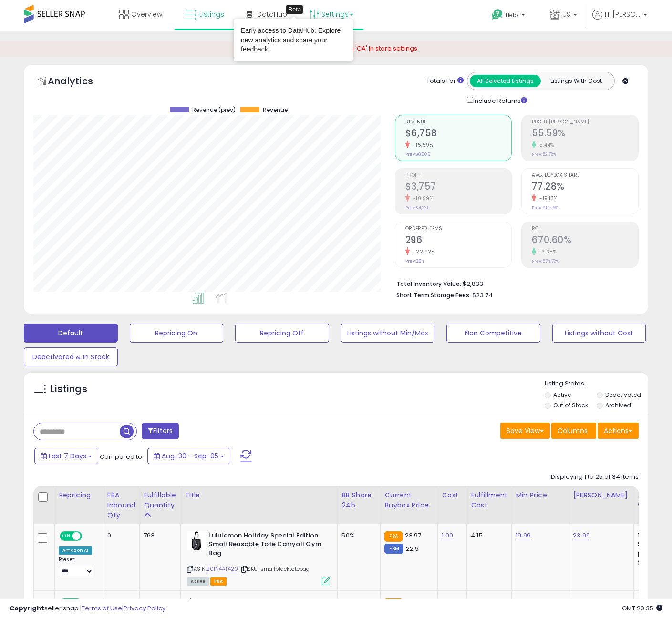 The image size is (672, 618). I want to click on div: Tooltip anchor, so click(294, 9).